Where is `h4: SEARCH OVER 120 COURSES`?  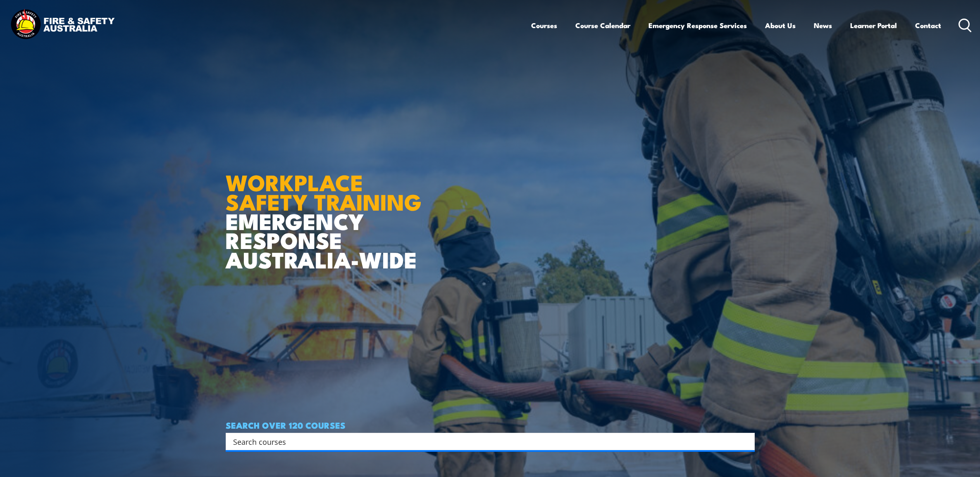
h4: SEARCH OVER 120 COURSES is located at coordinates (490, 425).